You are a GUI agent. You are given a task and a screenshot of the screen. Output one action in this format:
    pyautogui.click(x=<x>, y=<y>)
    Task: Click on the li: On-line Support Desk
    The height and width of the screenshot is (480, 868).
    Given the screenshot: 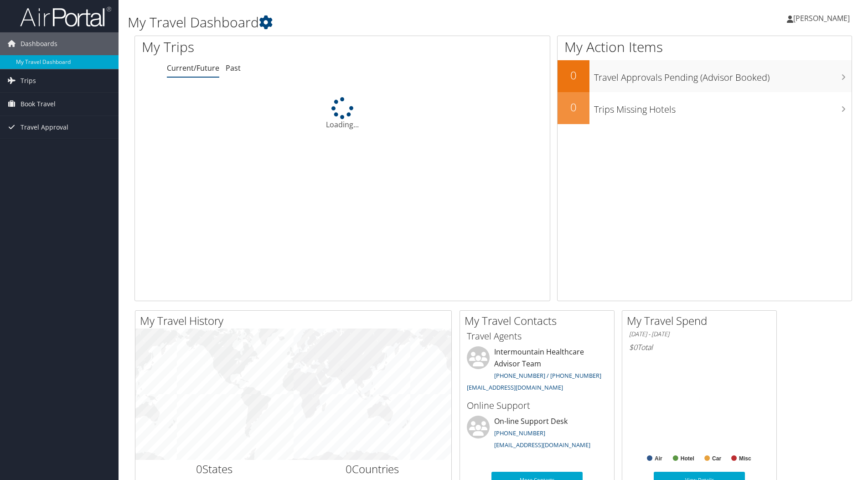 What is the action you would take?
    pyautogui.click(x=537, y=435)
    